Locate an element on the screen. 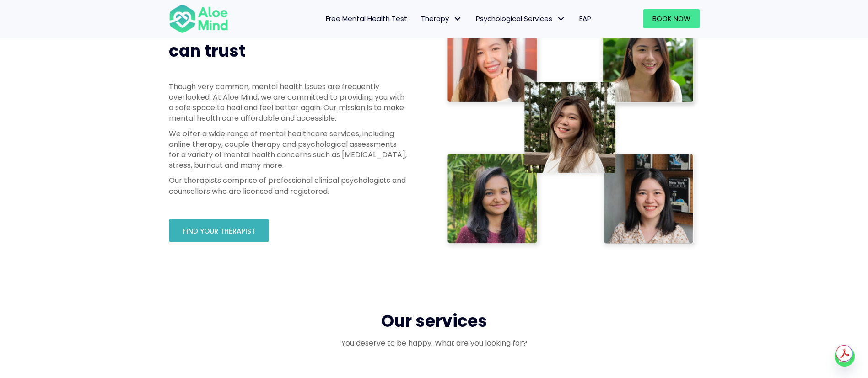 This screenshot has height=378, width=868. a: Find your therapist is located at coordinates (219, 230).